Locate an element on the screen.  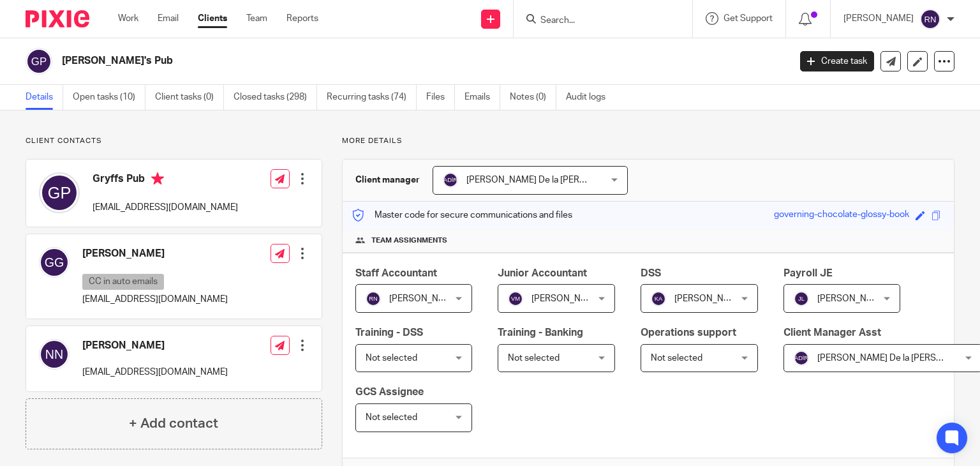
a: Create task is located at coordinates (837, 61).